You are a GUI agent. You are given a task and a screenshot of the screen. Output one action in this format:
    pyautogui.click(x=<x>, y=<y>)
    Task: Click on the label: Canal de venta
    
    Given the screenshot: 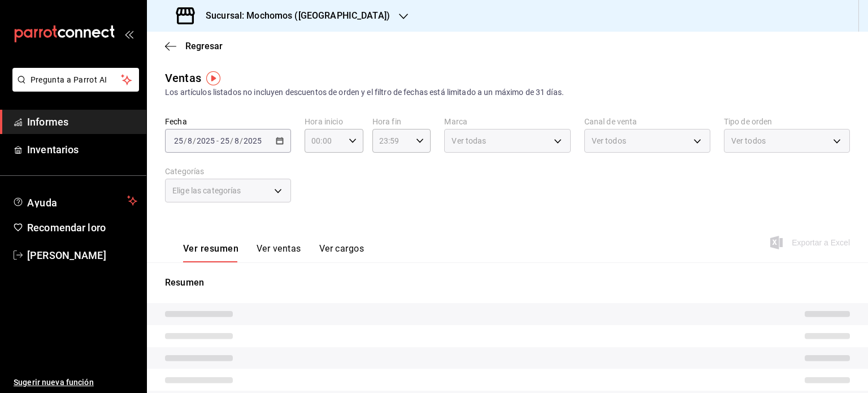 What is the action you would take?
    pyautogui.click(x=647, y=121)
    